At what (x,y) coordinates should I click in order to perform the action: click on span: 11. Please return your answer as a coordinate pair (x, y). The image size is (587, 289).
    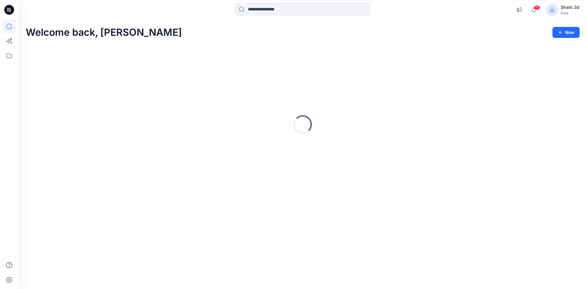
    Looking at the image, I should click on (537, 8).